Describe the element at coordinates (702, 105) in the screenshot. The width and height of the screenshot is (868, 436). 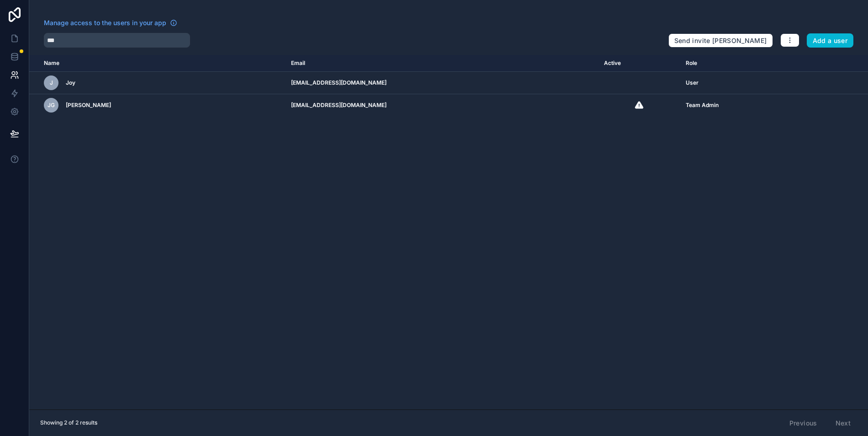
I see `span: Team Admin` at that location.